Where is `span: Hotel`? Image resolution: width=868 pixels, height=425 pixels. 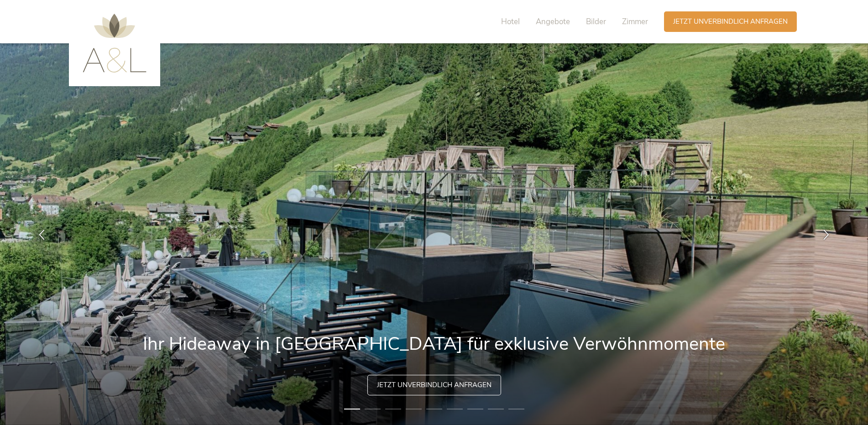 span: Hotel is located at coordinates (510, 21).